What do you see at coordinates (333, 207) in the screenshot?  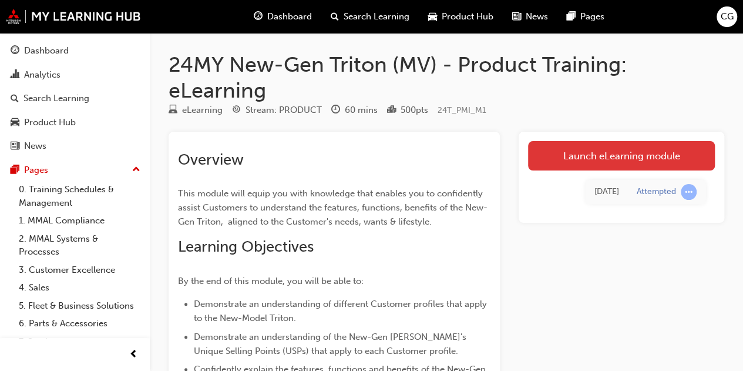 I see `span: This module will equip you with knowledge that enables you to confidently assist Customers to und...` at bounding box center [333, 207].